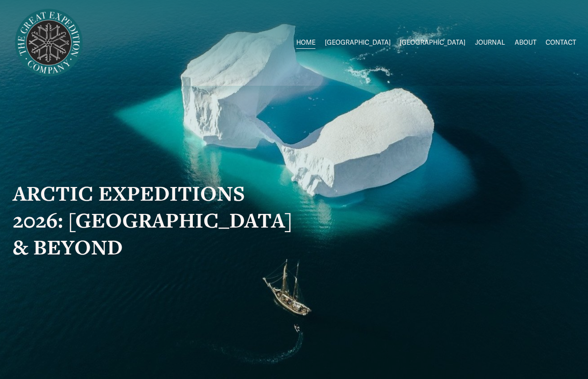 This screenshot has width=588, height=379. Describe the element at coordinates (49, 43) in the screenshot. I see `img: Arctic Expeditions` at that location.